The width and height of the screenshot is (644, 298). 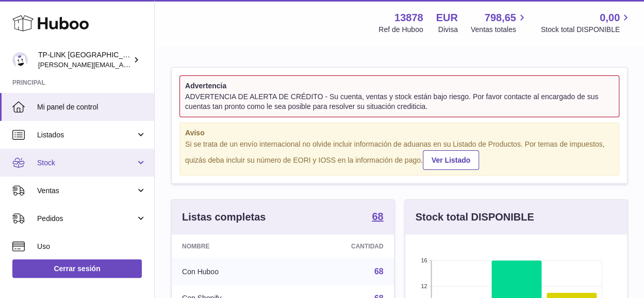 What do you see at coordinates (86, 163) in the screenshot?
I see `span: Stock` at bounding box center [86, 163].